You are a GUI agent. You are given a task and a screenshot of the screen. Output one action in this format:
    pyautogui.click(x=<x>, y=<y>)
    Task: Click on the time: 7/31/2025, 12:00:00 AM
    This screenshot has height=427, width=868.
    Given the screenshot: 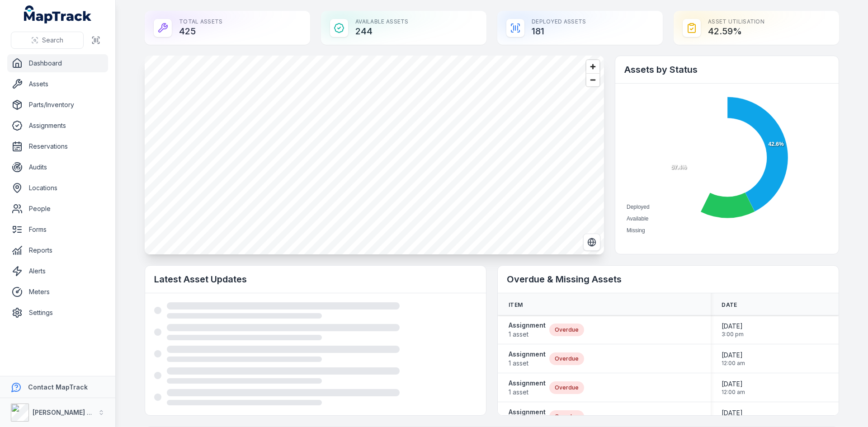 What is the action you would take?
    pyautogui.click(x=733, y=359)
    